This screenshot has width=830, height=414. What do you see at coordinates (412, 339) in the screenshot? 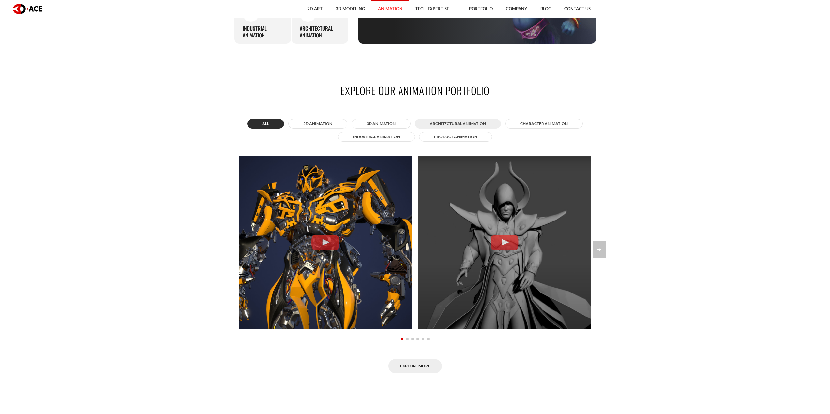
I see `span: Go to slide 3` at bounding box center [412, 339].